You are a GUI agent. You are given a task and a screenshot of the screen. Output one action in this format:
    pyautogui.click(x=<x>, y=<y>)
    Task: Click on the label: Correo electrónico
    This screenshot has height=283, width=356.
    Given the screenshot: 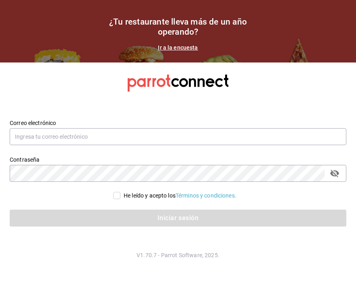 What is the action you would take?
    pyautogui.click(x=178, y=123)
    